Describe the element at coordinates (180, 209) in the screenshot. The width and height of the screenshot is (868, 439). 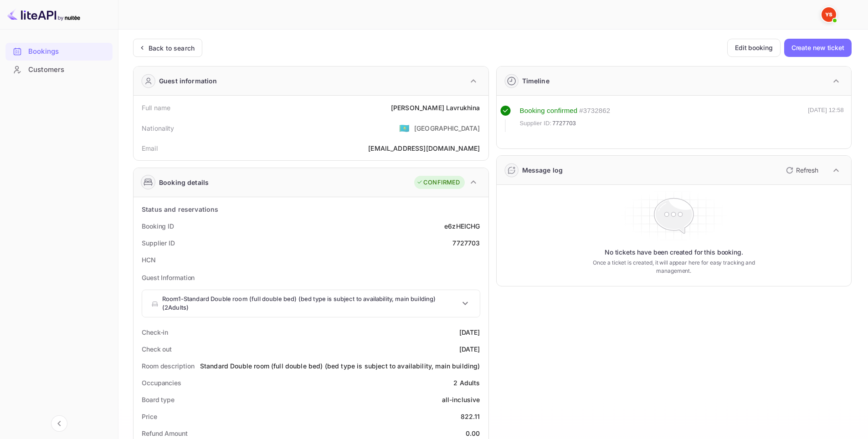
I see `div: Status and reservations` at that location.